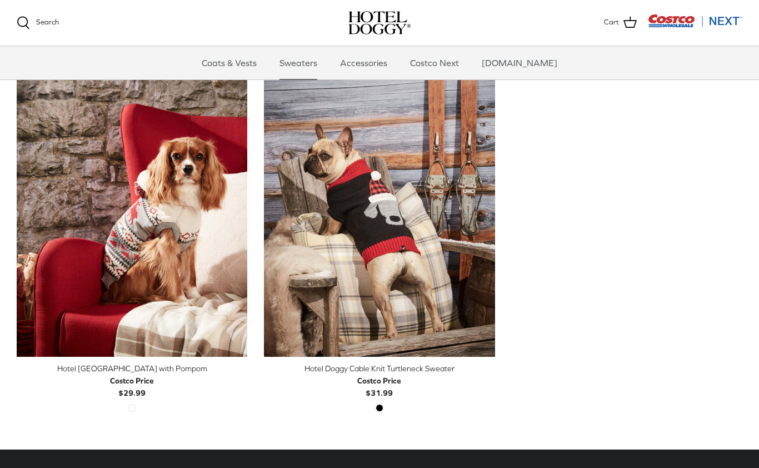  What do you see at coordinates (695, 21) in the screenshot?
I see `img: Costco Next` at bounding box center [695, 21].